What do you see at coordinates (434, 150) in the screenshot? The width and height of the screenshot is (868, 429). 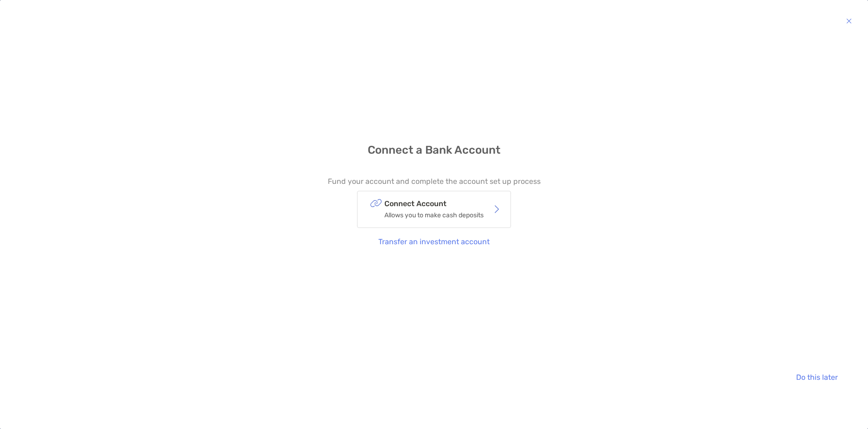 I see `h4: Connect a Bank Account` at bounding box center [434, 150].